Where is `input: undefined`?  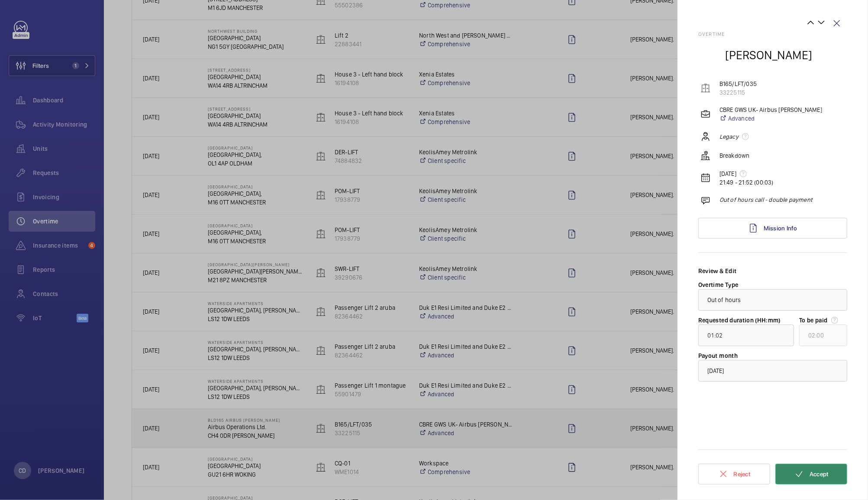
input: undefined is located at coordinates (823, 335).